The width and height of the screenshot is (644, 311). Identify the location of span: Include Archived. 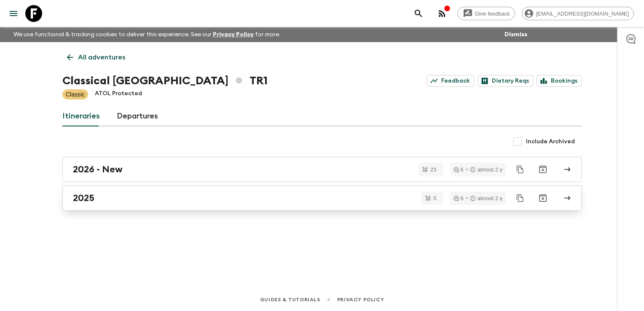
(551, 141).